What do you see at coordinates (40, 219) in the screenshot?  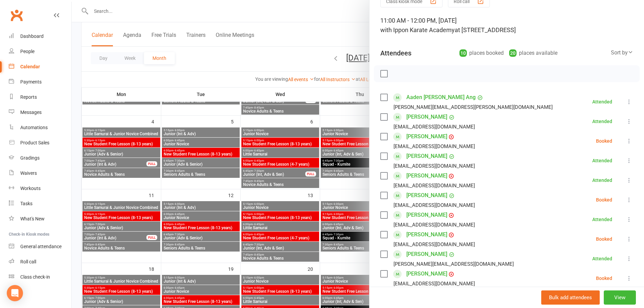 I see `a: What's New` at bounding box center [40, 219].